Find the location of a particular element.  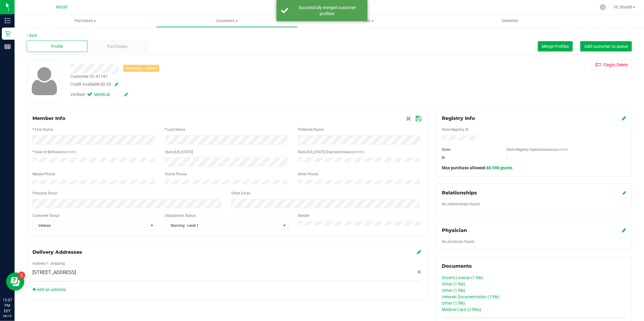

div: Customer ID: 41747 is located at coordinates (89, 76).